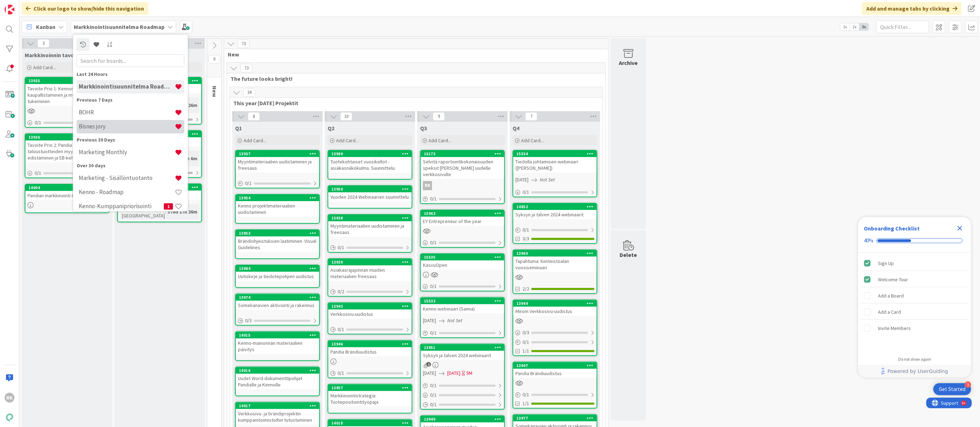  I want to click on div: Invite Members, so click(894, 329).